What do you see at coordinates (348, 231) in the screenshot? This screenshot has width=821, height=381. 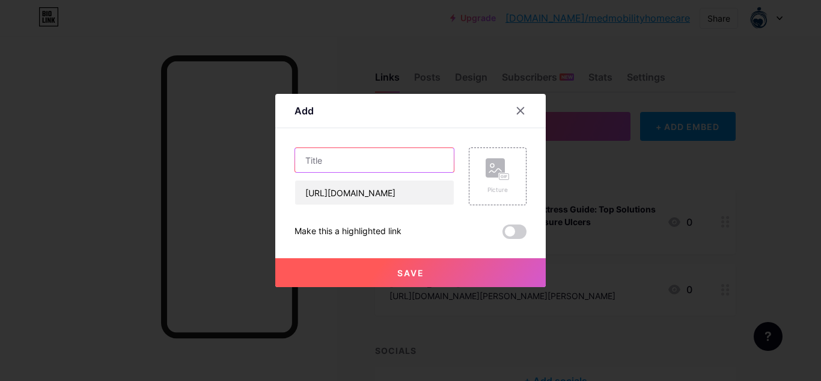 I see `div: Make this a highlighted link` at bounding box center [348, 231].